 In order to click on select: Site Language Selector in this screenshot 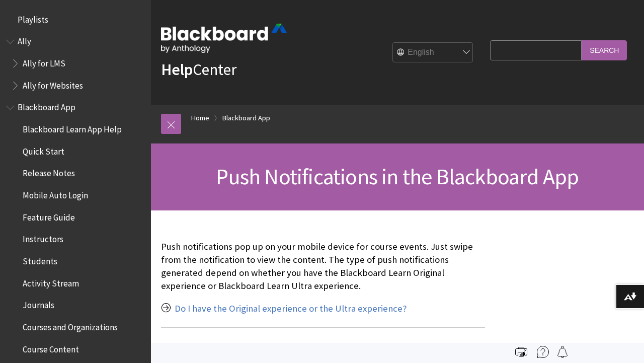, I will do `click(433, 53)`.